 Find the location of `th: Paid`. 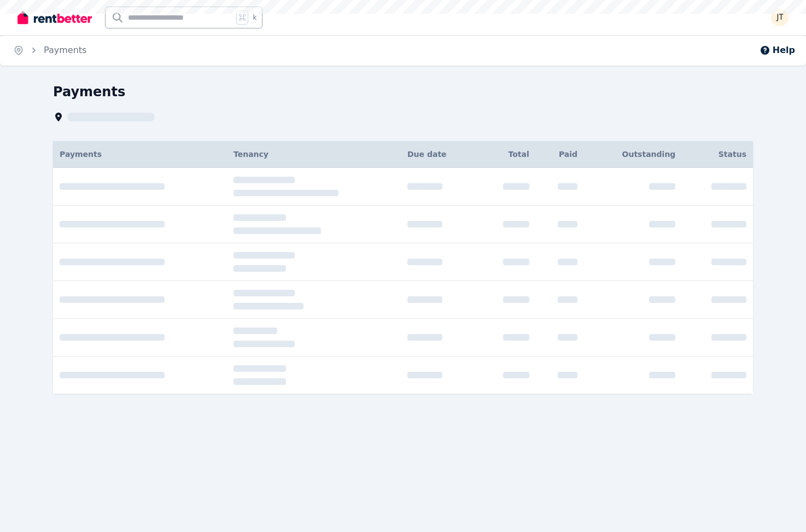

th: Paid is located at coordinates (560, 154).